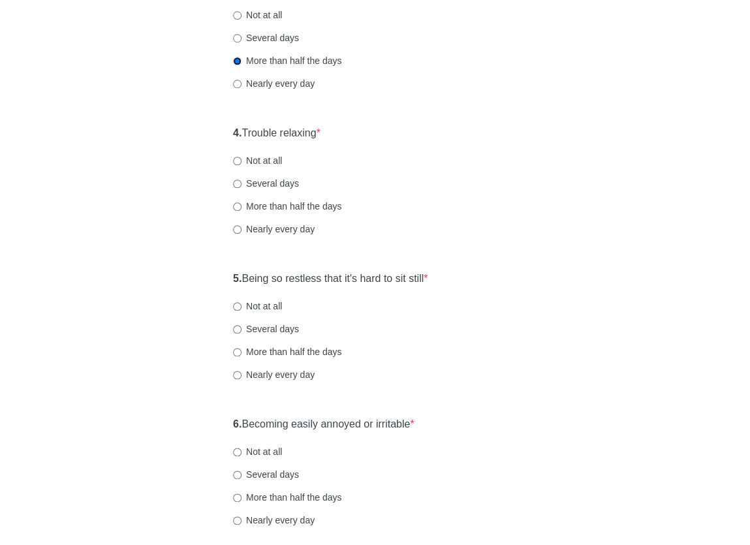 This screenshot has width=750, height=545. Describe the element at coordinates (237, 133) in the screenshot. I see `strong: 4.` at that location.